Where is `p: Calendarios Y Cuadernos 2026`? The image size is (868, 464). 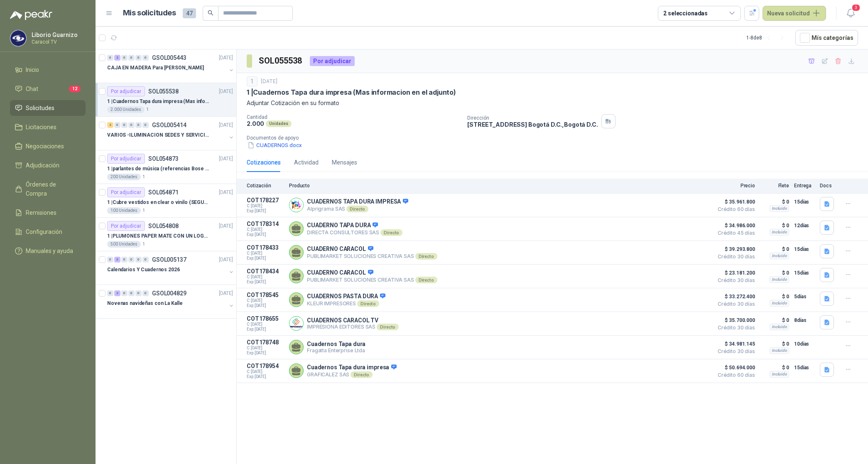 p: Calendarios Y Cuadernos 2026 is located at coordinates (143, 269).